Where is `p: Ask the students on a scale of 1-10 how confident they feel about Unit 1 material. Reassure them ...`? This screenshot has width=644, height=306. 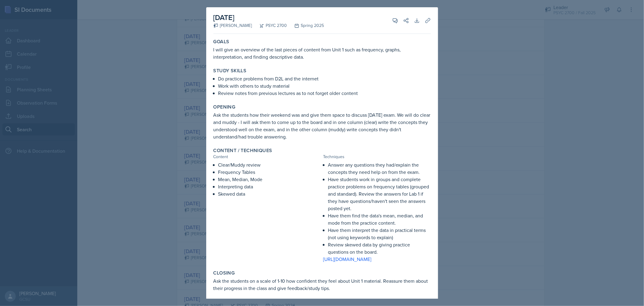 p: Ask the students on a scale of 1-10 how confident they feel about Unit 1 material. Reassure them ... is located at coordinates (322, 284).